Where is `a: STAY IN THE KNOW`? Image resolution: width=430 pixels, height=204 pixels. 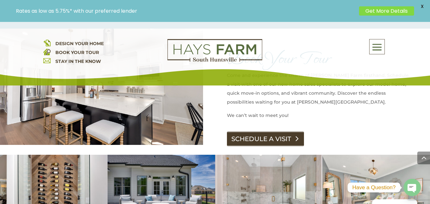 a: STAY IN THE KNOW is located at coordinates (78, 61).